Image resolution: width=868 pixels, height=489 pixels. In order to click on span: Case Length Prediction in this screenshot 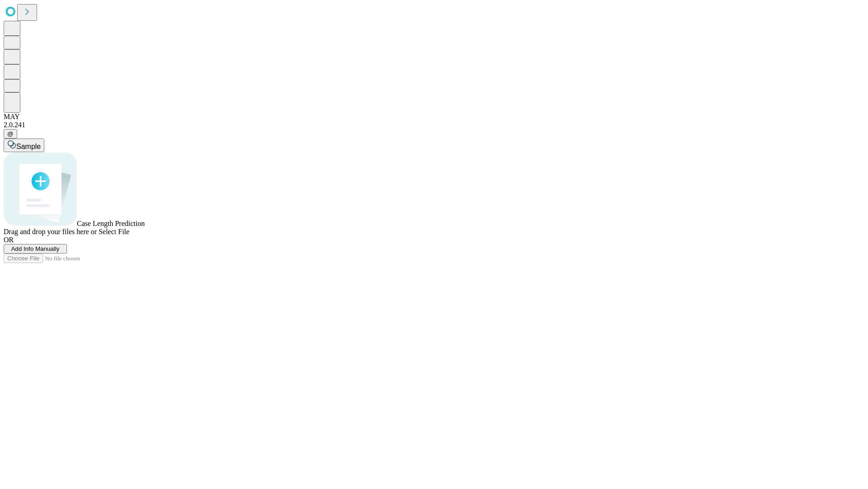, I will do `click(110, 223)`.